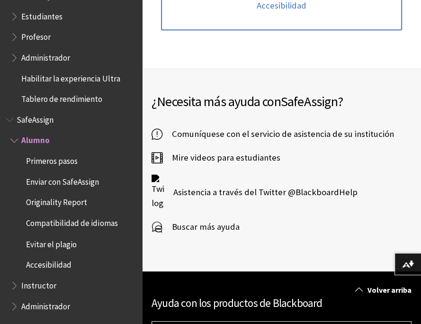 This screenshot has width=421, height=324. I want to click on span: Profesor, so click(36, 35).